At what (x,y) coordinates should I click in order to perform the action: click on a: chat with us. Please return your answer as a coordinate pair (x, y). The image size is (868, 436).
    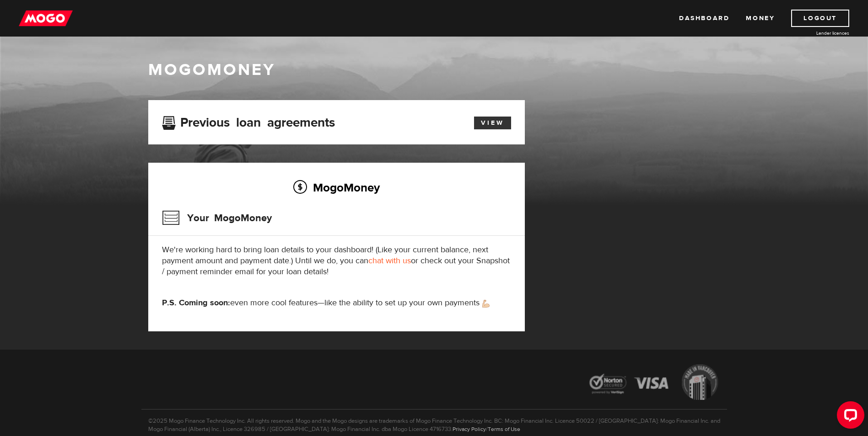
    Looking at the image, I should click on (389, 261).